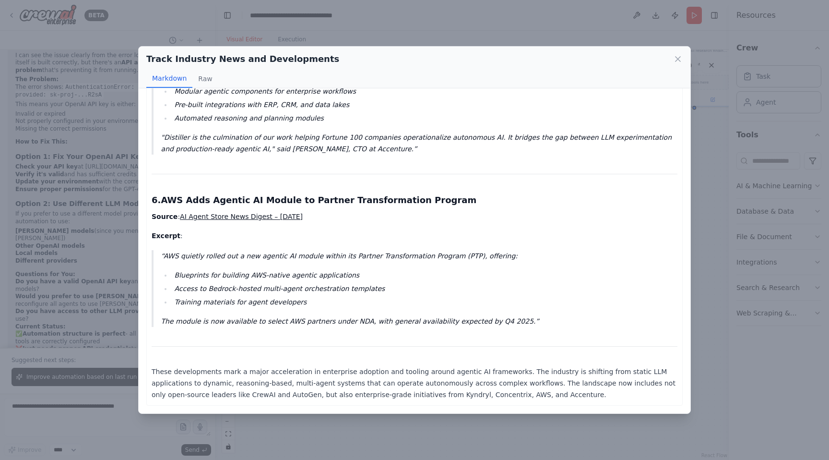  I want to click on strong: Source, so click(165, 216).